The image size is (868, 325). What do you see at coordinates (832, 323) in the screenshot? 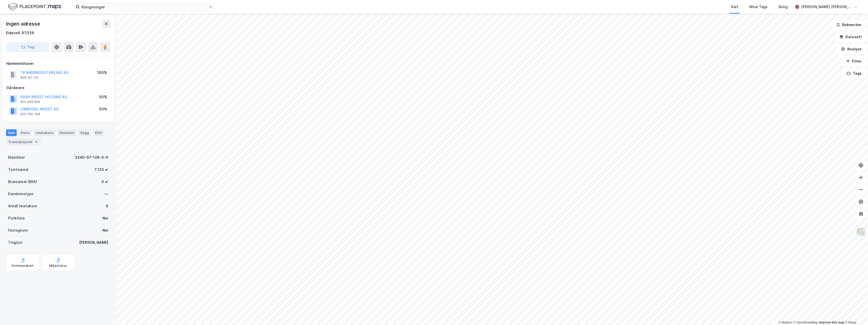
I see `a: Improve this map` at bounding box center [832, 323].